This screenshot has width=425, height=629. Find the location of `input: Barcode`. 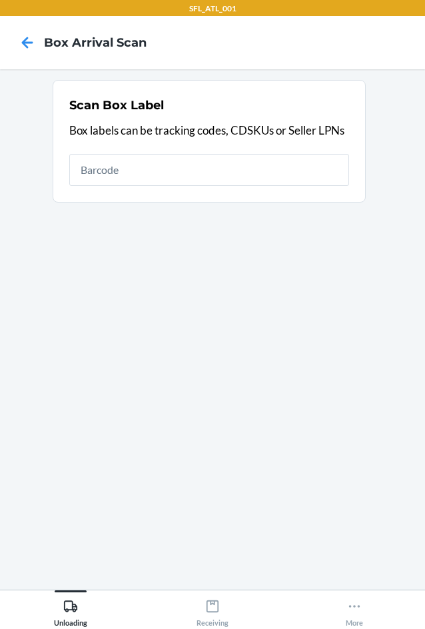

input: Barcode is located at coordinates (209, 170).